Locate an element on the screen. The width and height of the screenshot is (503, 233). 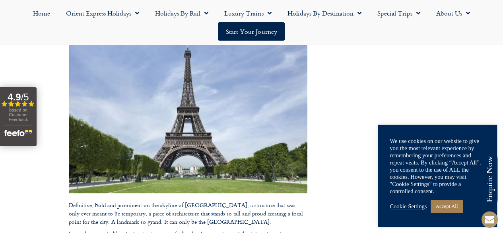
div: We use cookies on our website to give you the most relevant experience by remembering your prefer... is located at coordinates (437, 166).